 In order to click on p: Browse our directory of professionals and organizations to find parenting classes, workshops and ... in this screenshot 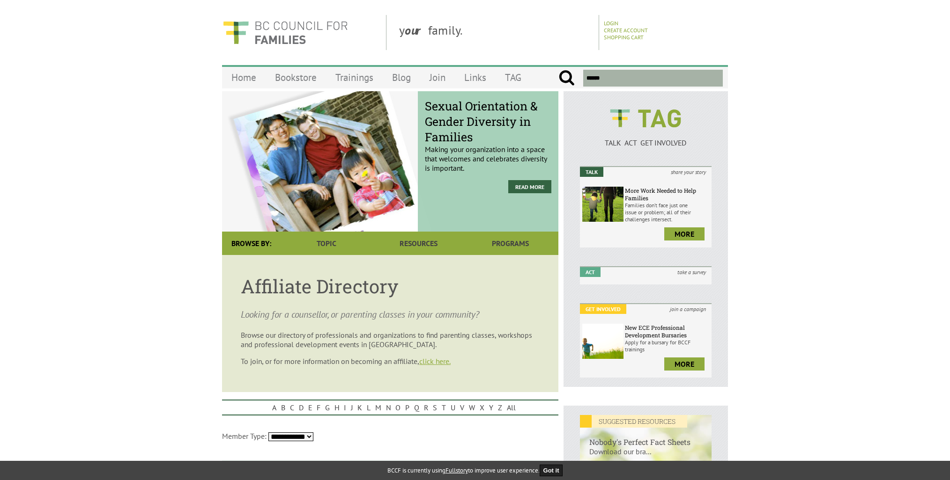, I will do `click(390, 340)`.